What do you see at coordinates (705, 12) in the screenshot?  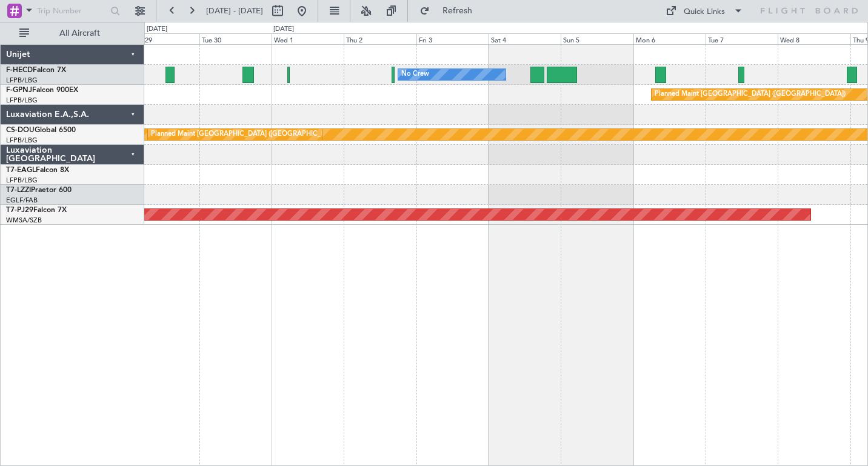 I see `div: Quick Links` at bounding box center [705, 12].